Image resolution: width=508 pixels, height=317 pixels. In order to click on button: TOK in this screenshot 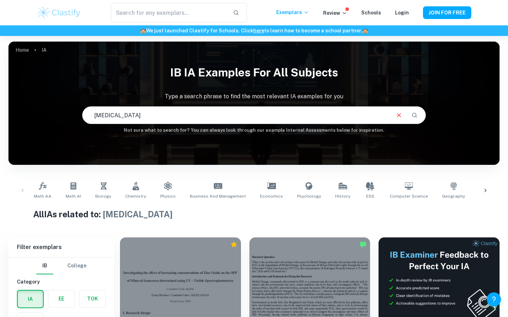, I will do `click(92, 299)`.